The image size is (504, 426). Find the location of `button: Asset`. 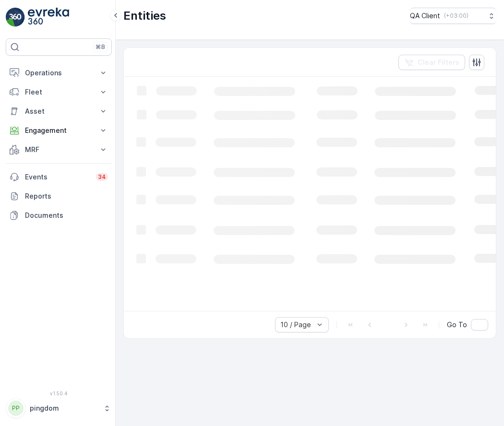

button: Asset is located at coordinates (58, 111).